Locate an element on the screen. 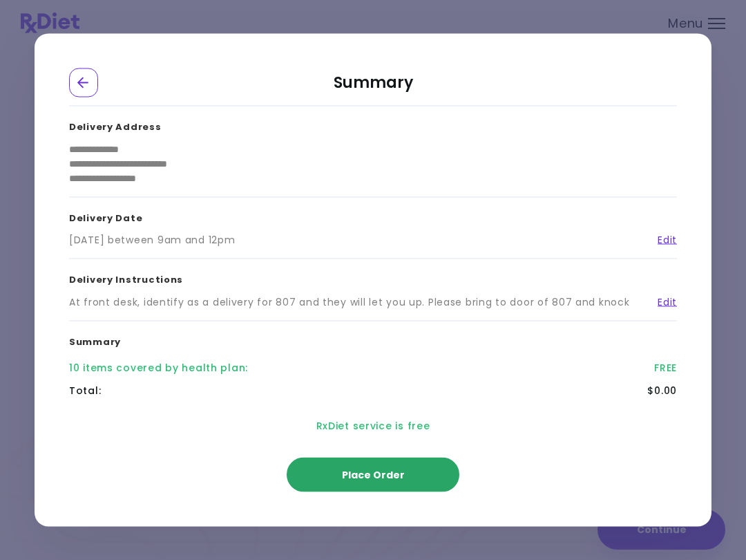 This screenshot has width=746, height=560. div: At front desk, identify as a delivery for 807 and they will let you up. Please bring to door of 8... is located at coordinates (349, 301).